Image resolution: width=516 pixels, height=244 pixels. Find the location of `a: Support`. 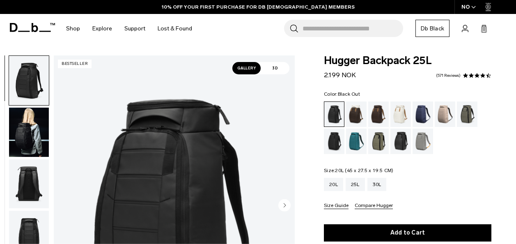

a: Support is located at coordinates (135, 28).